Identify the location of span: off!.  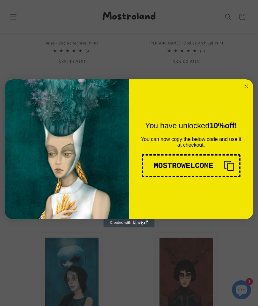
(231, 126).